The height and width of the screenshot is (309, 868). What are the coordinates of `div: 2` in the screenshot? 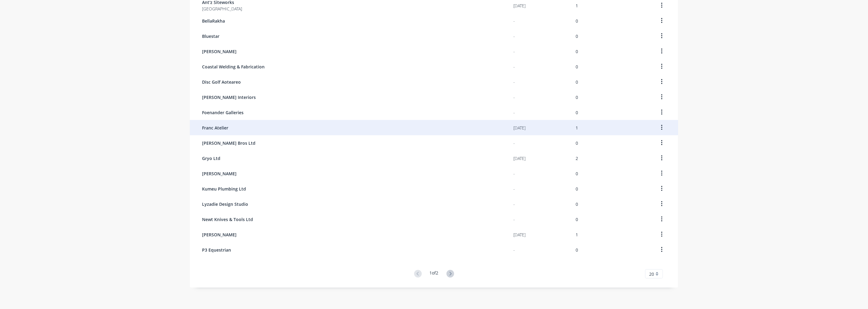 It's located at (577, 158).